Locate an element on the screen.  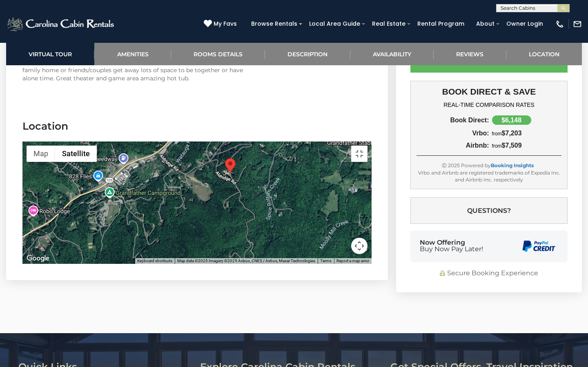
button: Show street map is located at coordinates (41, 154).